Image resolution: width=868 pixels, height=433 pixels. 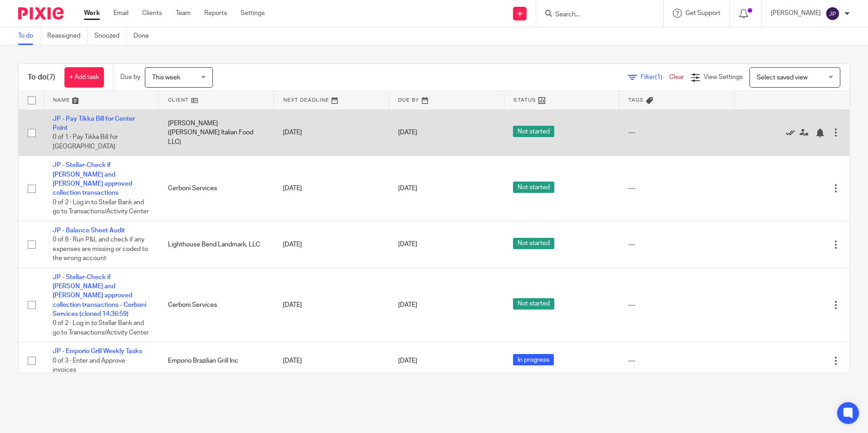 I want to click on span: (1), so click(x=659, y=77).